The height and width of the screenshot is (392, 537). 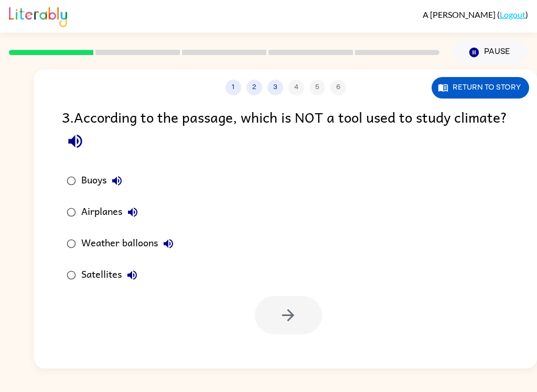 What do you see at coordinates (234, 87) in the screenshot?
I see `button: 1` at bounding box center [234, 87].